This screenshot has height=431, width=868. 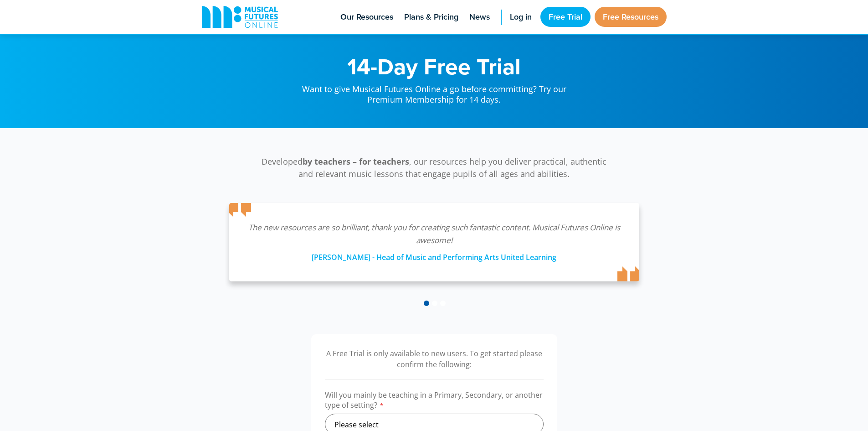 What do you see at coordinates (434, 91) in the screenshot?
I see `p: Want to give Musical Futures Online a go before committing? Try our Premium Membership for 14 days.` at bounding box center [434, 91].